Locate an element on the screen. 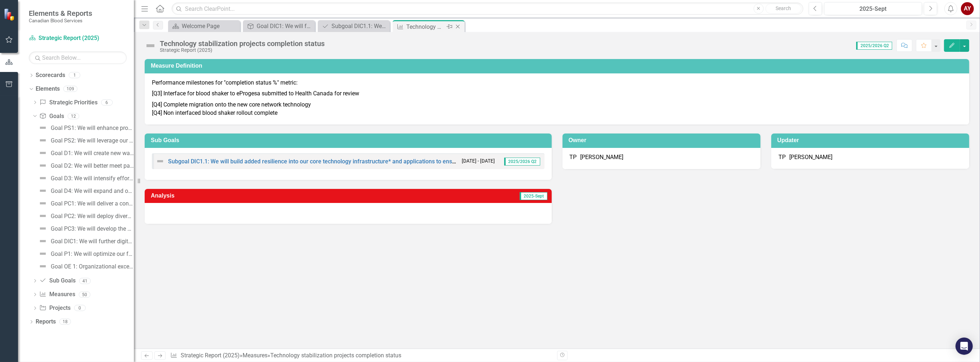 The width and height of the screenshot is (980, 362). a: Reports is located at coordinates (46, 321).